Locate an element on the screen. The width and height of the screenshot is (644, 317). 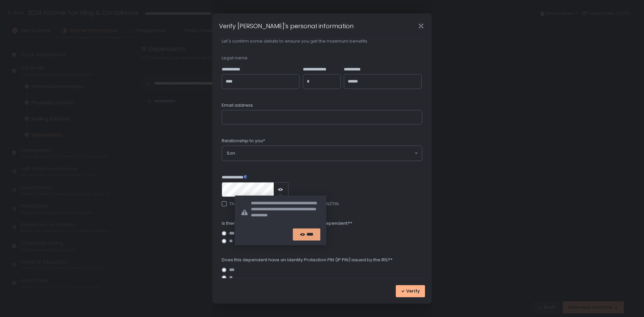
div: Legal name is located at coordinates (322, 58).